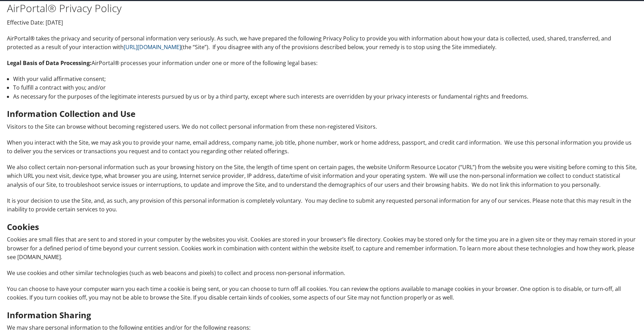  I want to click on p: We also collect certain non-personal information such as your browsing history on the Site, the l..., so click(322, 176).